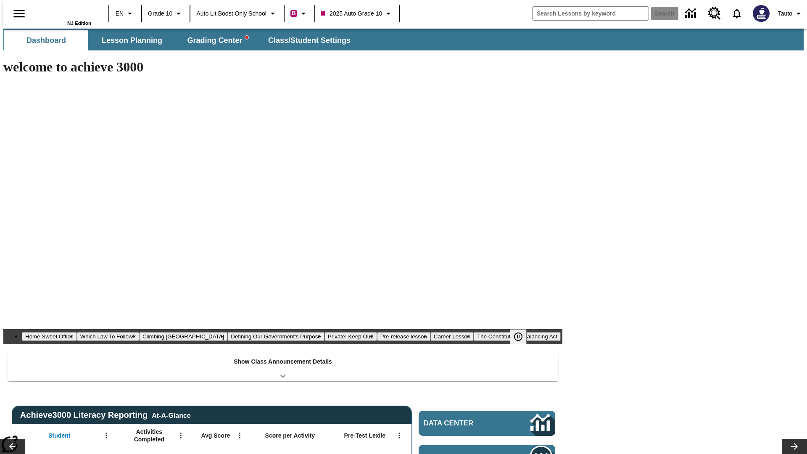 The image size is (807, 454). Describe the element at coordinates (166, 13) in the screenshot. I see `button: Grade: Grade 10, Select a grade` at that location.